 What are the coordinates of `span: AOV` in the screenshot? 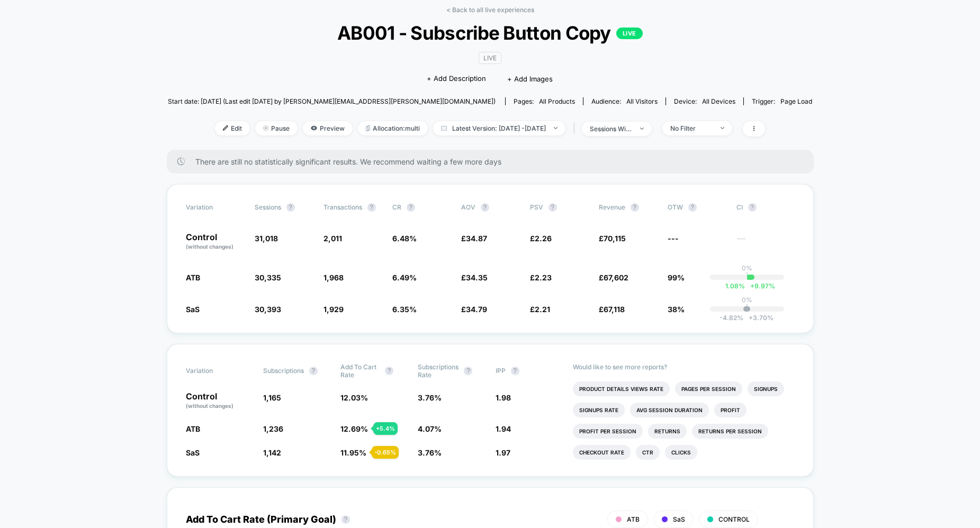 It's located at (469, 207).